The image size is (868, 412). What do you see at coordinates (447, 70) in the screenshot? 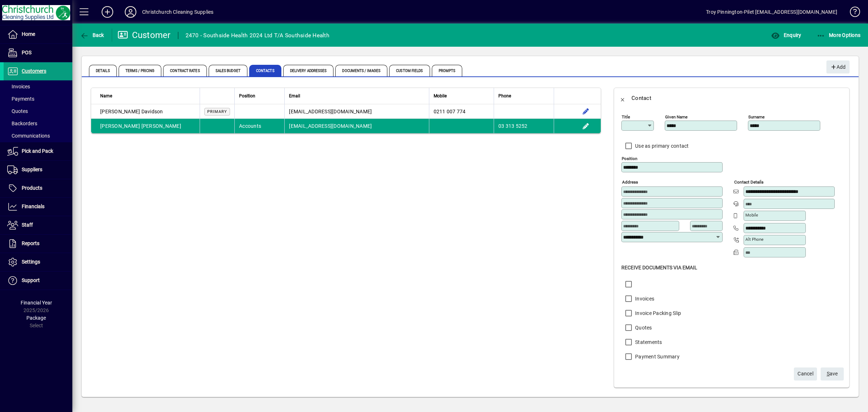
I see `span: Prompts` at bounding box center [447, 70].